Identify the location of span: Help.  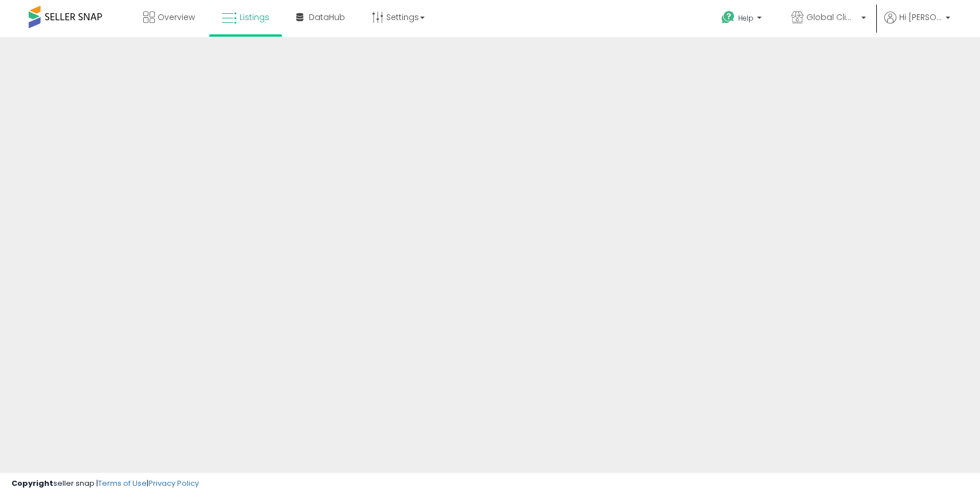
(746, 18).